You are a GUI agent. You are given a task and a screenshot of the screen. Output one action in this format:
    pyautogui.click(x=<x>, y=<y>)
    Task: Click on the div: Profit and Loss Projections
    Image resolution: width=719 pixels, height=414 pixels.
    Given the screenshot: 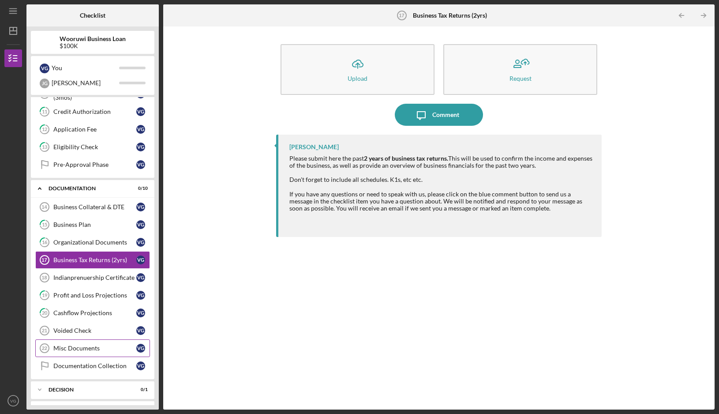 What is the action you would take?
    pyautogui.click(x=95, y=295)
    